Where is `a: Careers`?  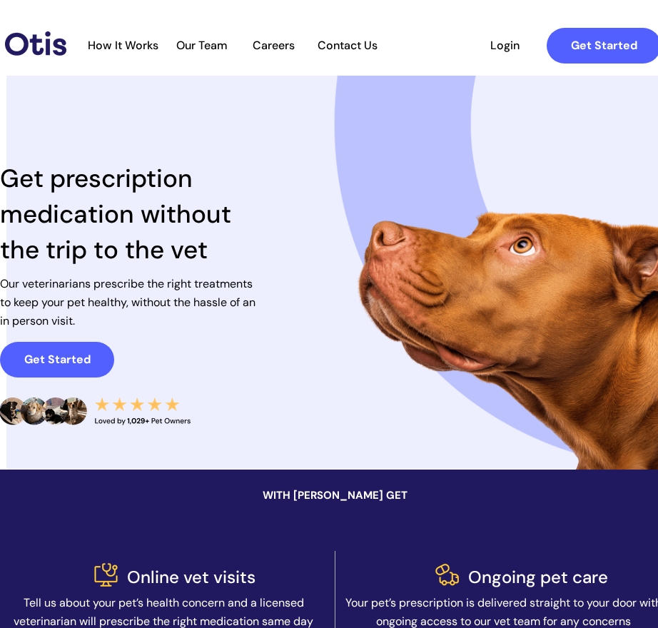 a: Careers is located at coordinates (273, 46).